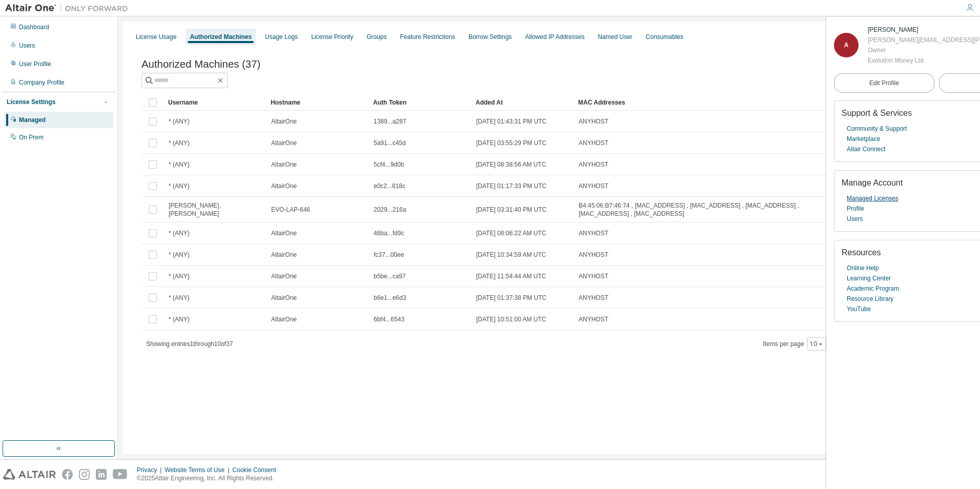 The image size is (980, 489). What do you see at coordinates (861, 252) in the screenshot?
I see `span: Resources` at bounding box center [861, 252].